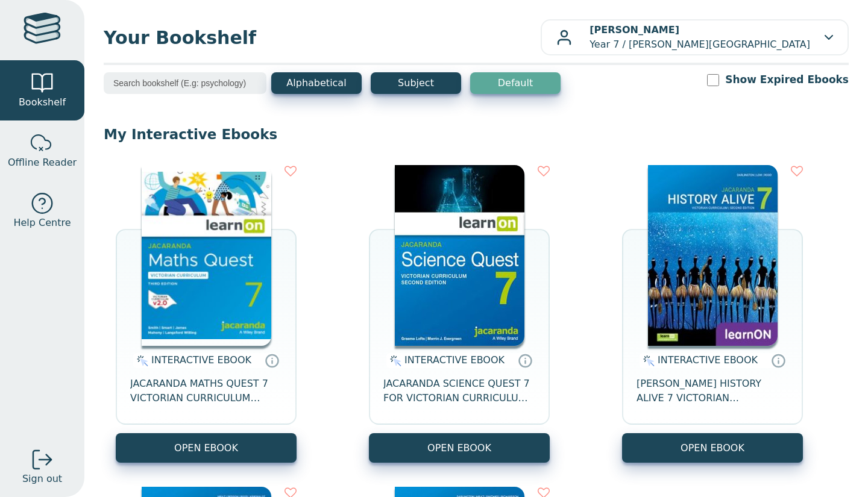 Image resolution: width=868 pixels, height=497 pixels. Describe the element at coordinates (322, 37) in the screenshot. I see `span: Your Bookshelf` at that location.